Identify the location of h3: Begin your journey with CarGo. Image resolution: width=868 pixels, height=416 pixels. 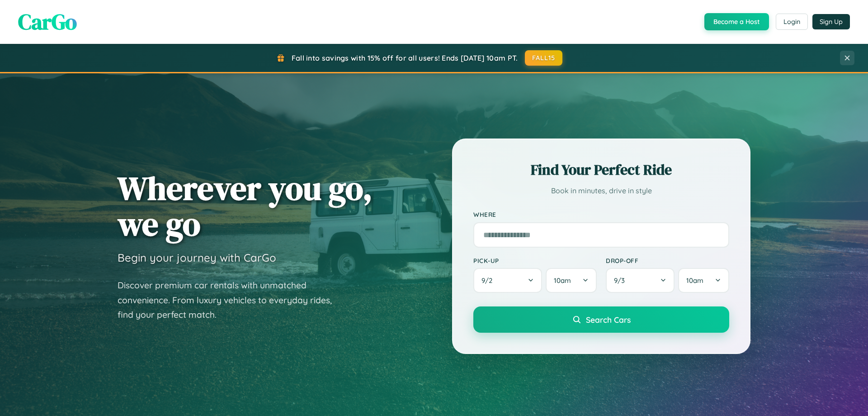
(197, 258).